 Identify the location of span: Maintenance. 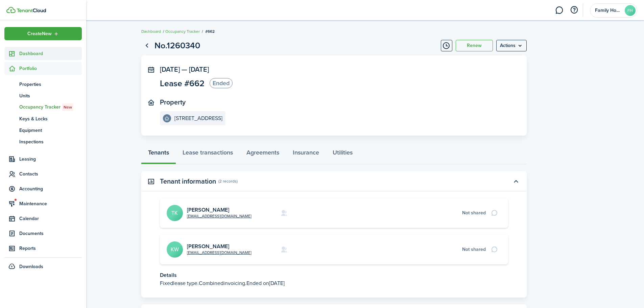
(51, 204).